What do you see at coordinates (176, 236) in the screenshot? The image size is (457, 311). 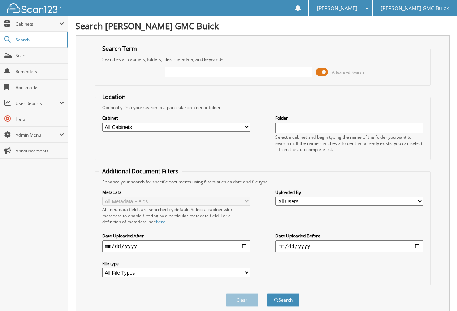 I see `label: Date Uploaded After` at bounding box center [176, 236].